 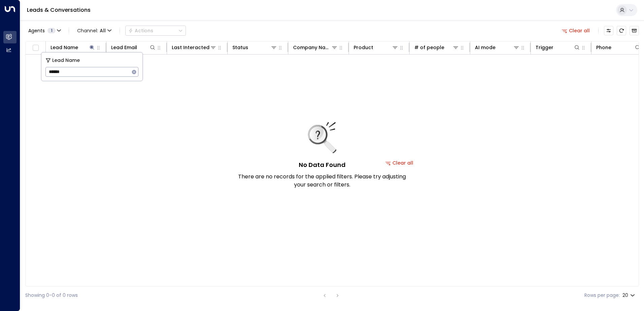 What do you see at coordinates (103, 31) in the screenshot?
I see `span: All` at bounding box center [103, 31].